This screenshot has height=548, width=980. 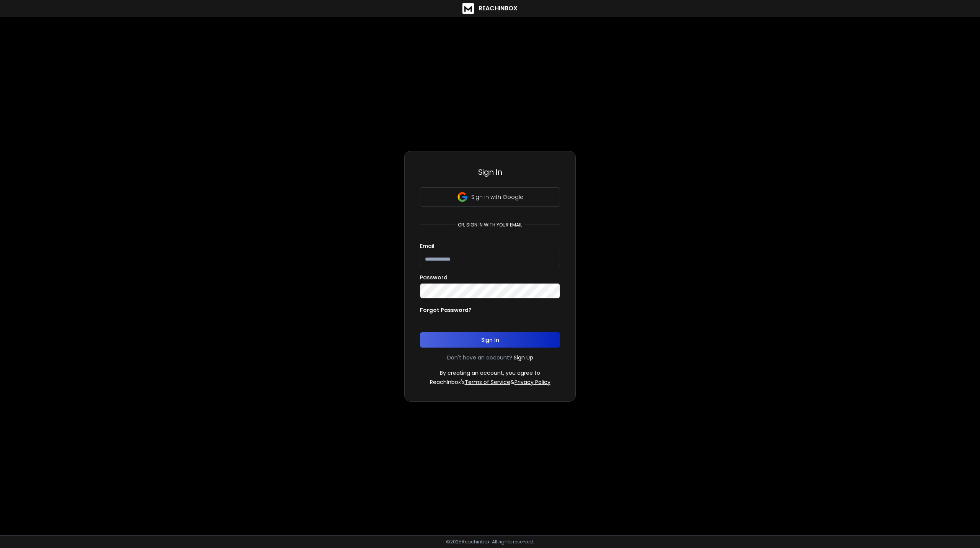 I want to click on span: Privacy Policy, so click(x=532, y=382).